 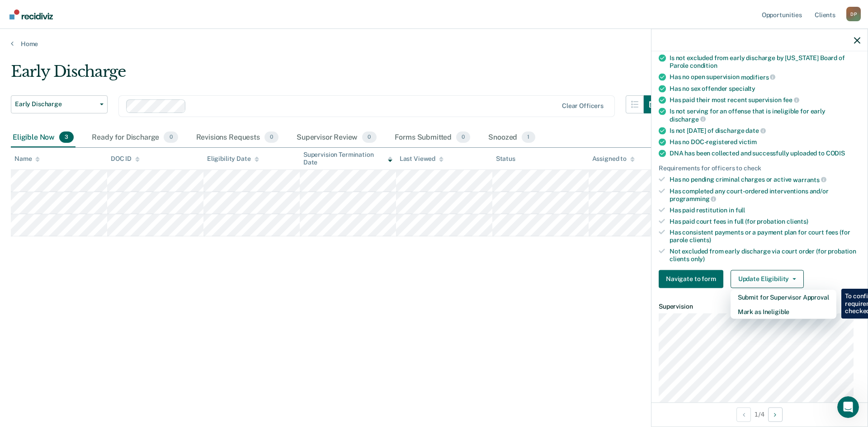 What do you see at coordinates (810, 179) in the screenshot?
I see `span: warrants` at bounding box center [810, 179].